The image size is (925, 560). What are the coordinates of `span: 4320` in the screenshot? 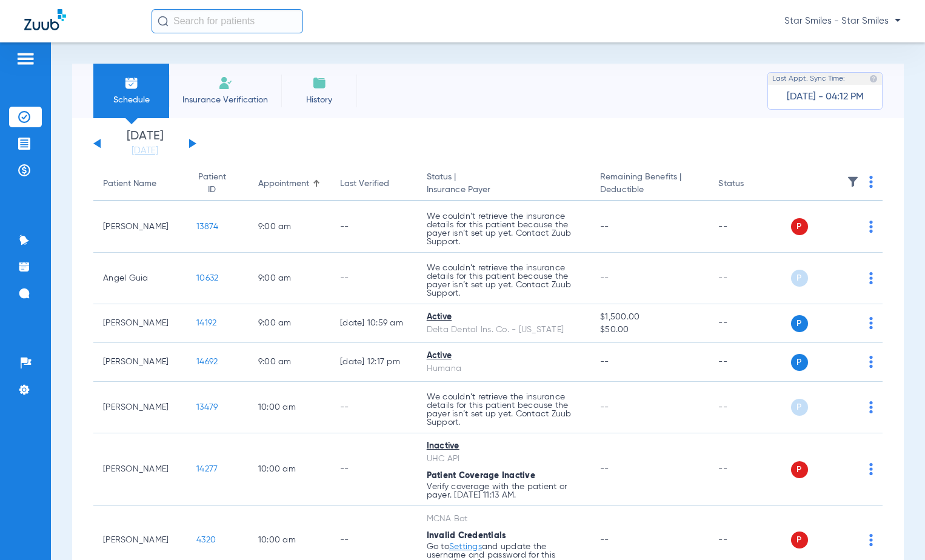 It's located at (206, 540).